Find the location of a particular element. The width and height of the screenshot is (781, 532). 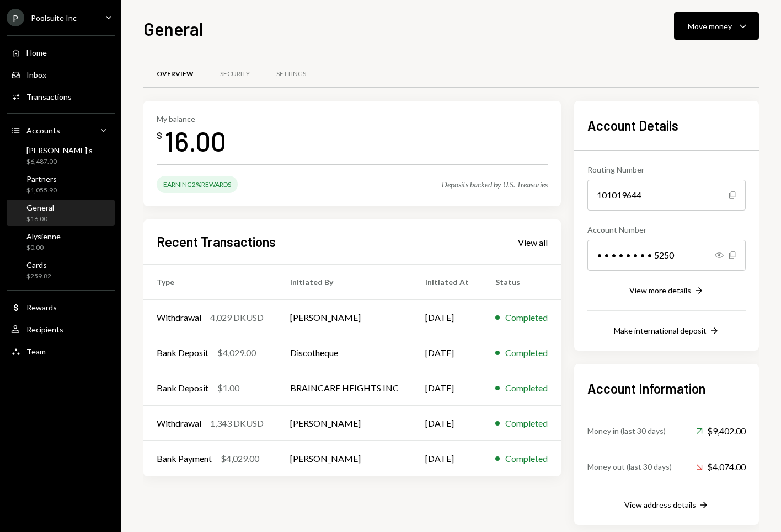

div: Security is located at coordinates (234, 74).